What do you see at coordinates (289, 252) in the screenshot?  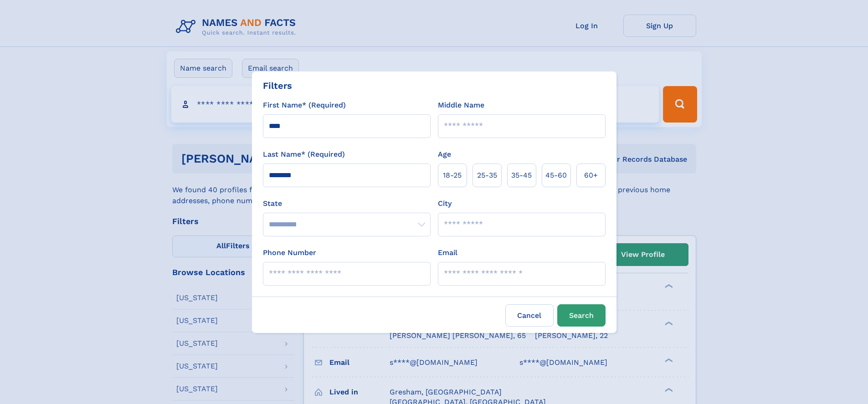 I see `label: Phone Number` at bounding box center [289, 252].